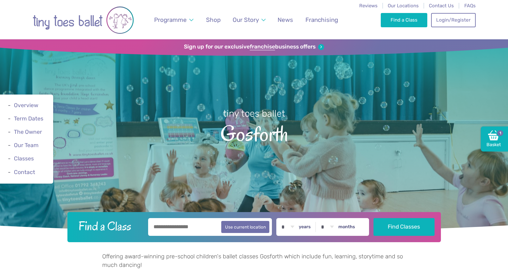 This screenshot has width=508, height=278. I want to click on label: months, so click(347, 227).